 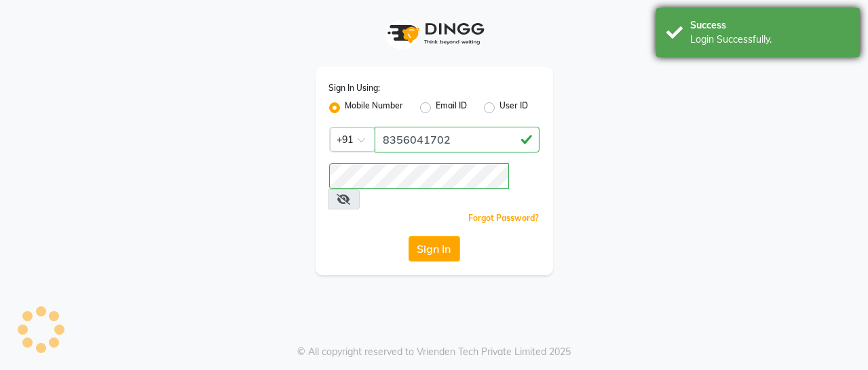 What do you see at coordinates (515, 108) in the screenshot?
I see `label: User ID` at bounding box center [515, 108].